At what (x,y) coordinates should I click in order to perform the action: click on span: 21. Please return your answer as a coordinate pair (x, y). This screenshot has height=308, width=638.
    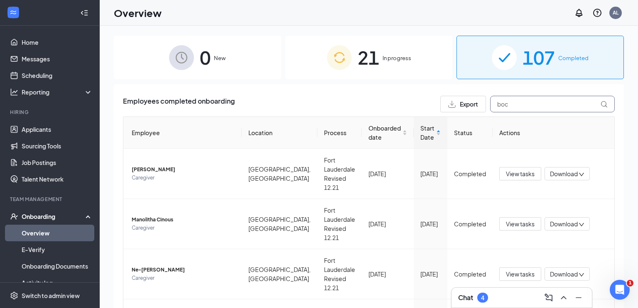
    Looking at the image, I should click on (368, 57).